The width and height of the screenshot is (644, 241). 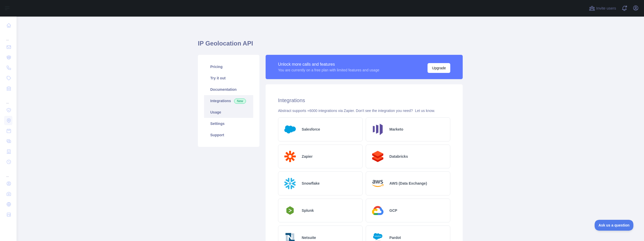 What do you see at coordinates (307, 156) in the screenshot?
I see `h2: Zapier` at bounding box center [307, 156].